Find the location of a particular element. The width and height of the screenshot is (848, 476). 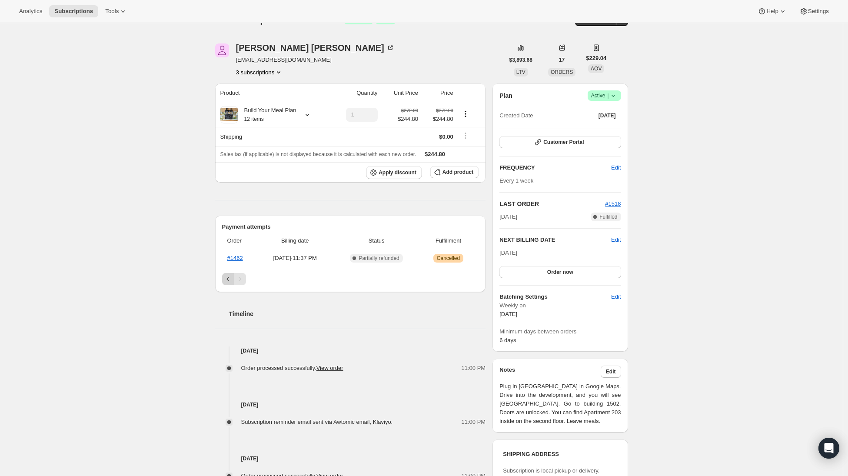

span: Billing date is located at coordinates (295, 241).